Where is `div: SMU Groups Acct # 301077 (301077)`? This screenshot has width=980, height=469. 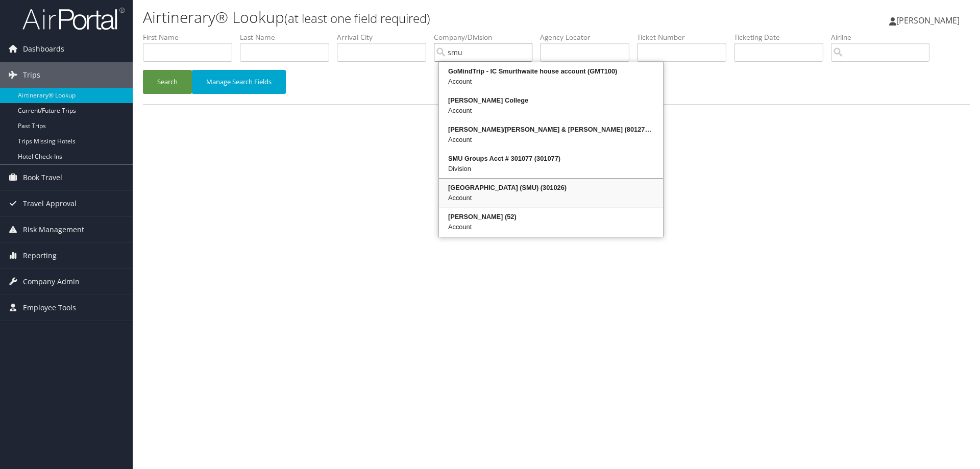
div: SMU Groups Acct # 301077 (301077) is located at coordinates (551, 159).